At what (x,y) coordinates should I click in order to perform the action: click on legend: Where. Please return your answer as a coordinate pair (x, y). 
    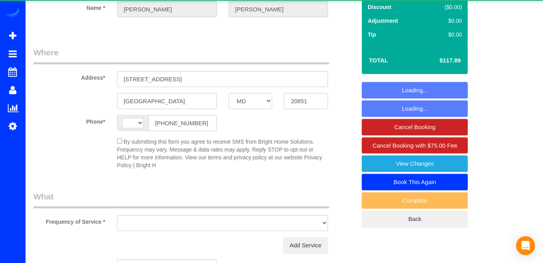
    Looking at the image, I should click on (181, 55).